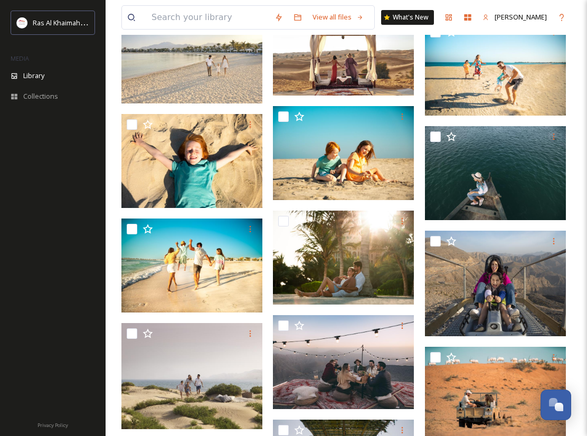 Image resolution: width=587 pixels, height=436 pixels. What do you see at coordinates (338, 17) in the screenshot?
I see `div: View all files` at bounding box center [338, 17].